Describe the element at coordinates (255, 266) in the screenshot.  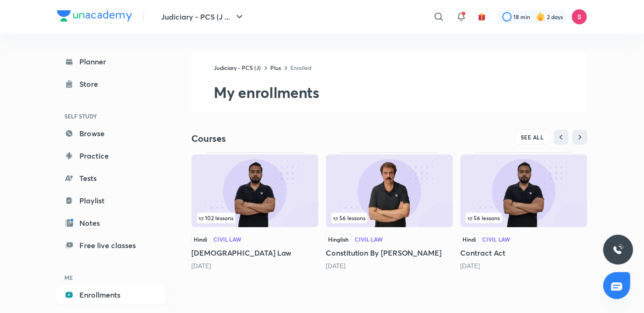
I see `div: 5 days ago` at that location.